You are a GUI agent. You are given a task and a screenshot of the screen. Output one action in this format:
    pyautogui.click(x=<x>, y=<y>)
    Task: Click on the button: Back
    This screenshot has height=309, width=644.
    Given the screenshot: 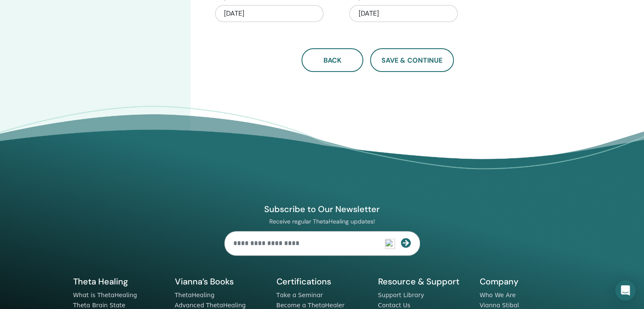 What is the action you would take?
    pyautogui.click(x=332, y=60)
    